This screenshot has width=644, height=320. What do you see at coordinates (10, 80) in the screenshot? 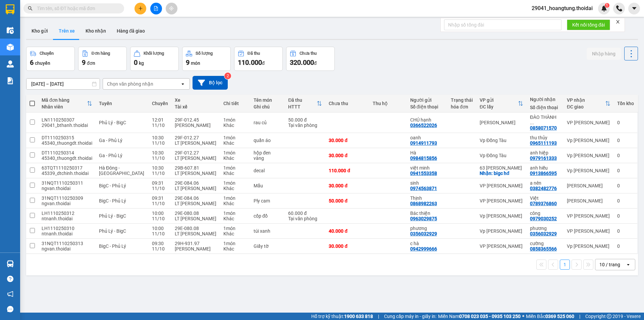
I see `img: solution-icon` at bounding box center [10, 80].